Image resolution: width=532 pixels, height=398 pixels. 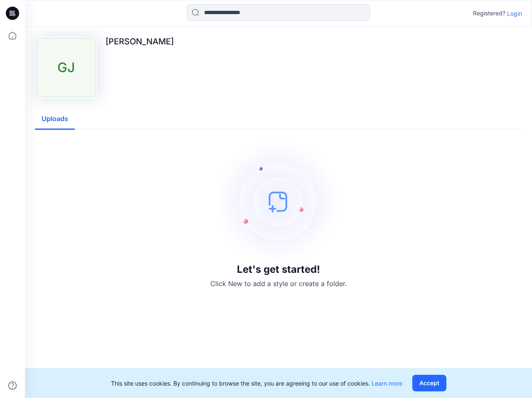 I want to click on h3: Let's get started!, so click(x=278, y=270).